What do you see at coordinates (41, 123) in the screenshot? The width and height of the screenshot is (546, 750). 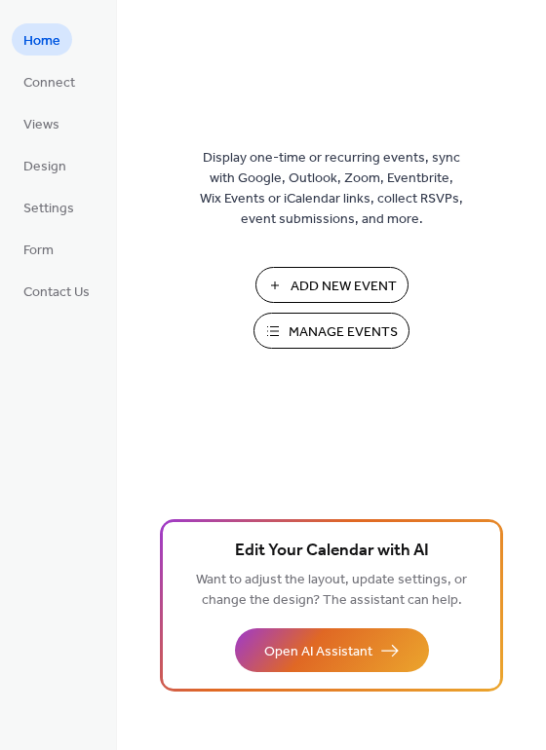 I see `a: Views` at bounding box center [41, 123].